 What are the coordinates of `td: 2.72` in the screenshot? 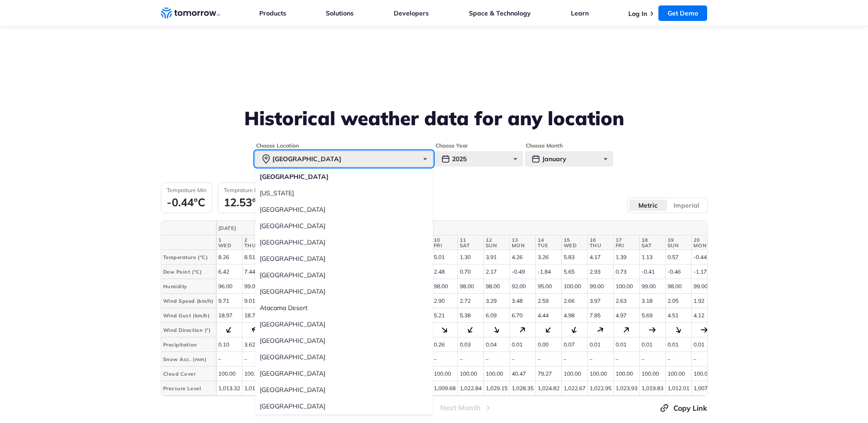 It's located at (470, 301).